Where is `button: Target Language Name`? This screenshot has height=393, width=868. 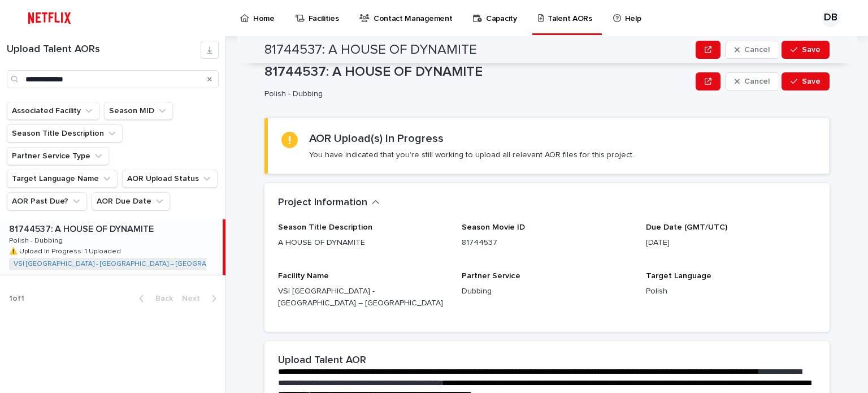 button: Target Language Name is located at coordinates (62, 179).